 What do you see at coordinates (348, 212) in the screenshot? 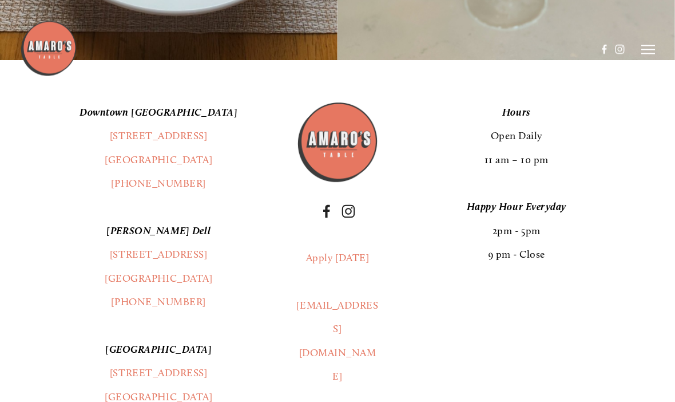
I see `a: Instagram` at bounding box center [348, 212].